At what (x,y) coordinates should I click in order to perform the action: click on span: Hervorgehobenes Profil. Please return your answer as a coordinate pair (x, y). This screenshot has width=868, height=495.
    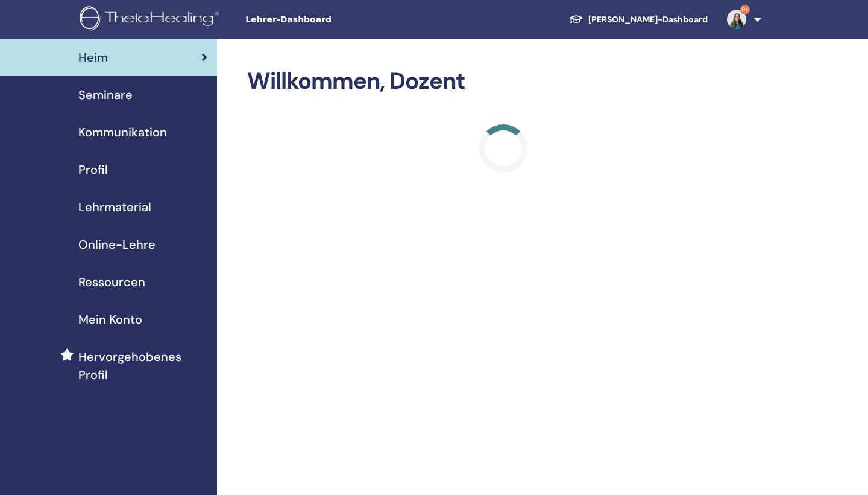
    Looking at the image, I should click on (143, 365).